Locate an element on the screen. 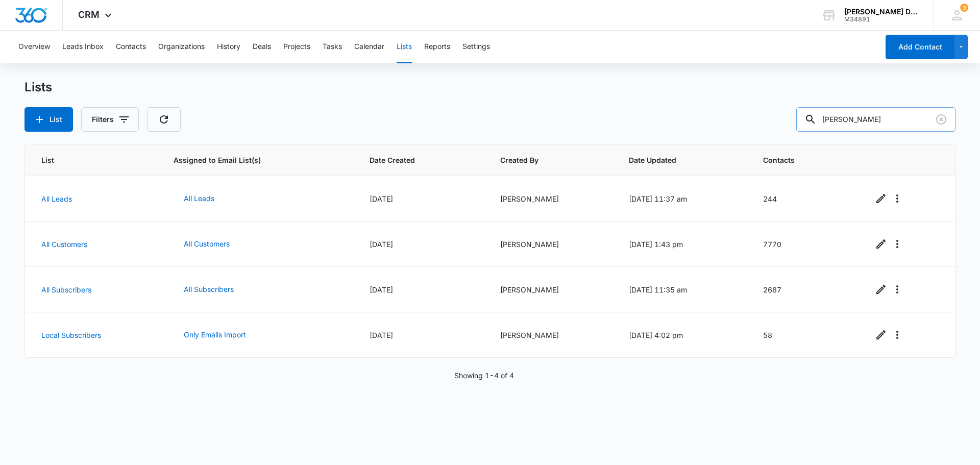 The height and width of the screenshot is (465, 980). td: 2687 is located at coordinates (806, 290).